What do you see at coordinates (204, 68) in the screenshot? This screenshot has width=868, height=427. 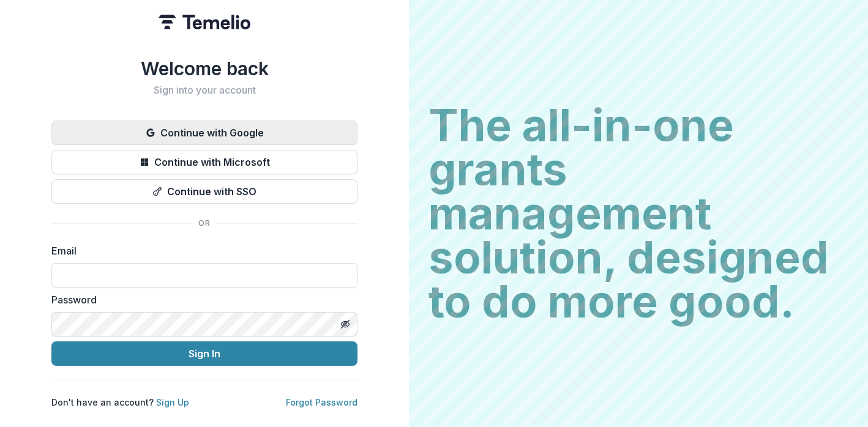 I see `h1: Welcome back` at bounding box center [204, 68].